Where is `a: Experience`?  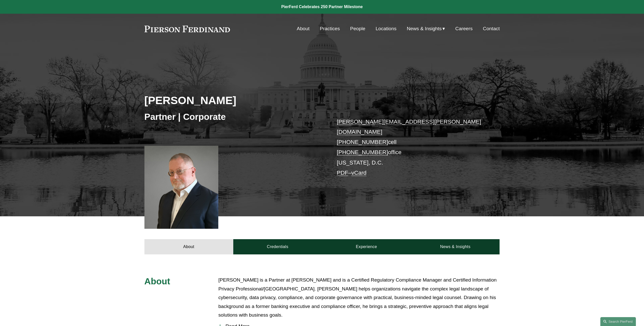 a: Experience is located at coordinates (367, 247).